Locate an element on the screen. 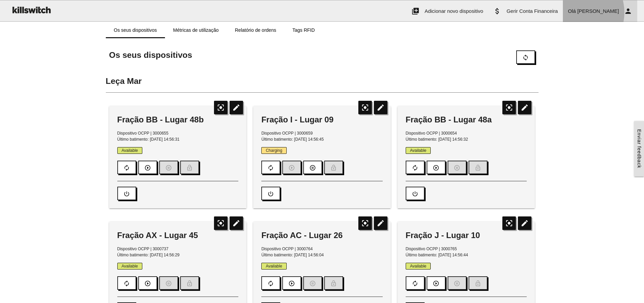  span: Os seus dispositivos is located at coordinates (151, 54).